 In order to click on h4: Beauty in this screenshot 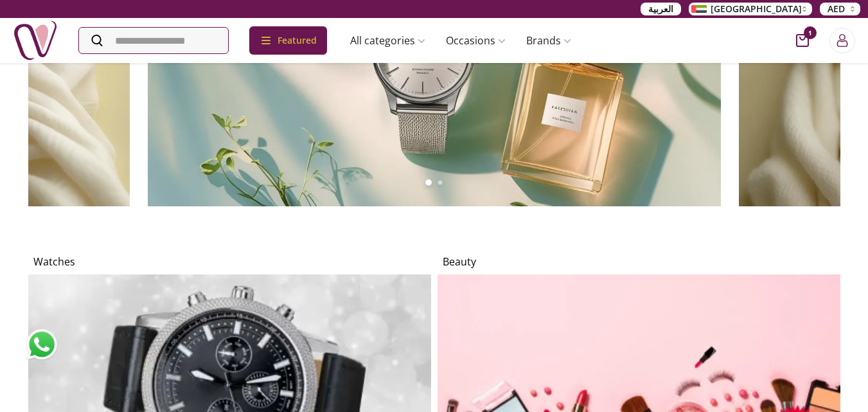, I will do `click(638, 262)`.